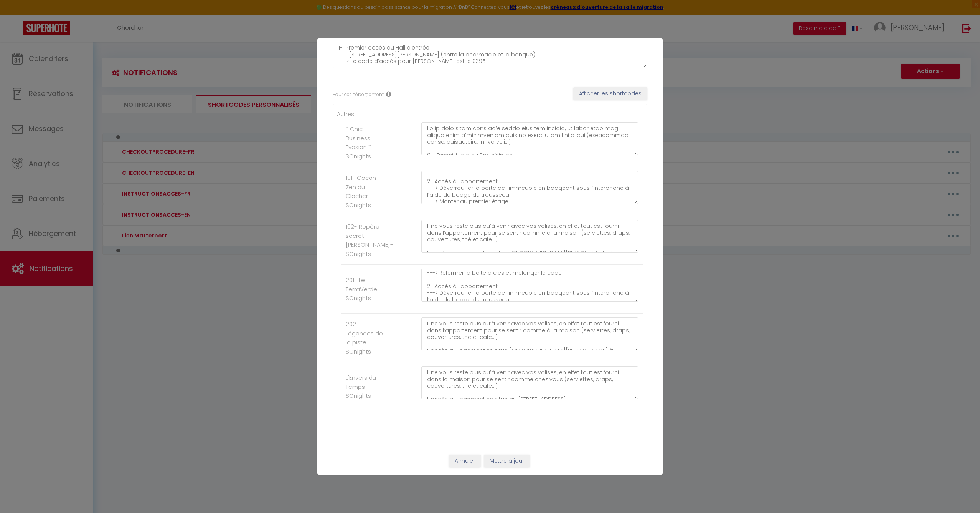 Image resolution: width=980 pixels, height=513 pixels. I want to click on i: Rental, so click(389, 94).